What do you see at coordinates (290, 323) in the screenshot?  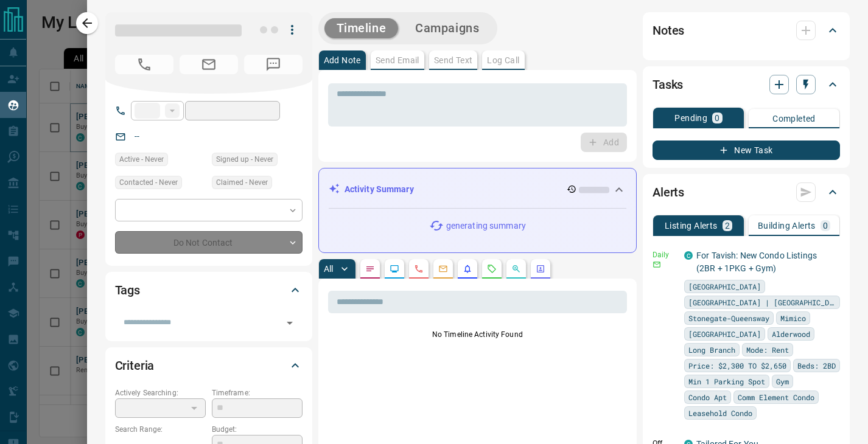 I see `button: Open` at bounding box center [290, 323].